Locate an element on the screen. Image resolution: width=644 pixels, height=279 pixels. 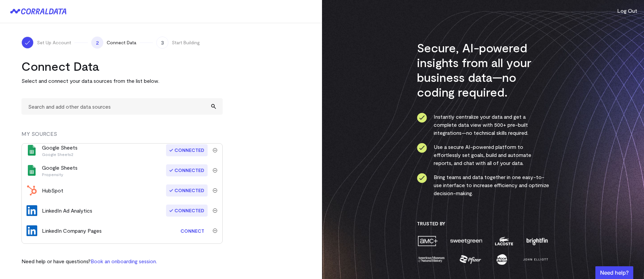
img: amnh-5afada46.png is located at coordinates (432, 259).